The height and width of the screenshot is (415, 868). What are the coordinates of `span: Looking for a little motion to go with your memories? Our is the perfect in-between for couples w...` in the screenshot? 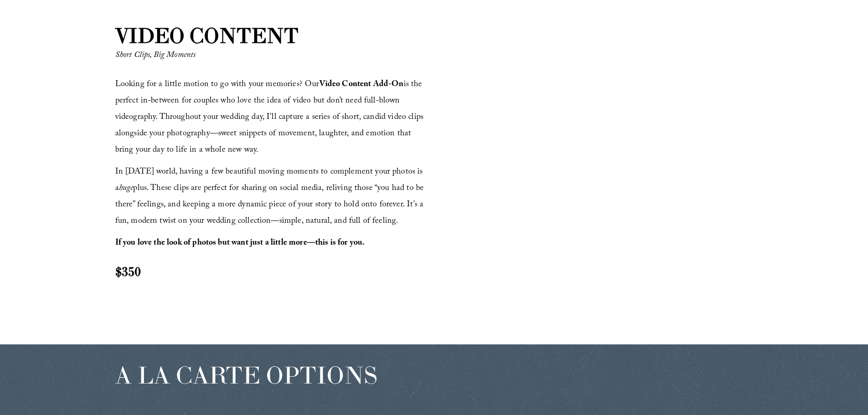 It's located at (271, 117).